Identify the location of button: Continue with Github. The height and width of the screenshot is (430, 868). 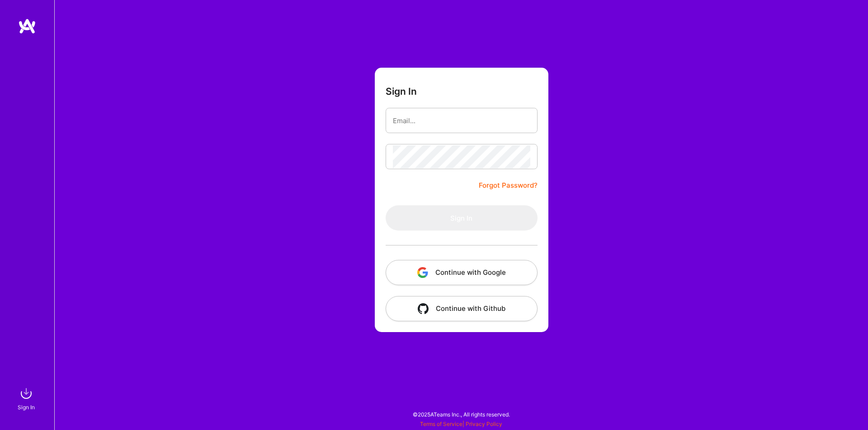
(461, 309).